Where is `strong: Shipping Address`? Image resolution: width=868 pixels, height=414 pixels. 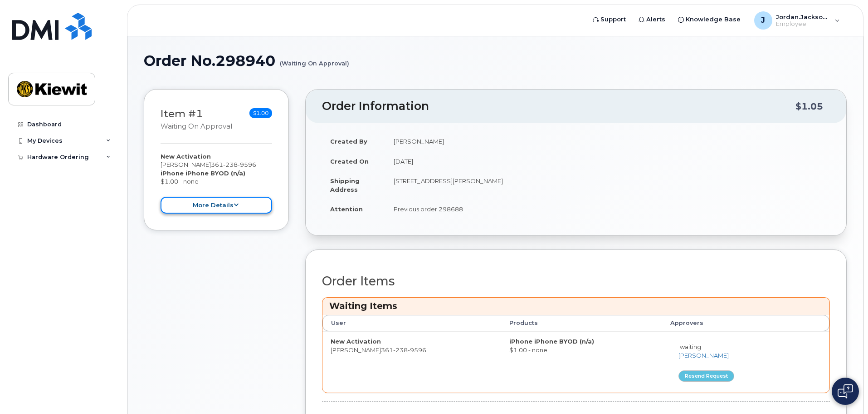
strong: Shipping Address is located at coordinates (345, 184).